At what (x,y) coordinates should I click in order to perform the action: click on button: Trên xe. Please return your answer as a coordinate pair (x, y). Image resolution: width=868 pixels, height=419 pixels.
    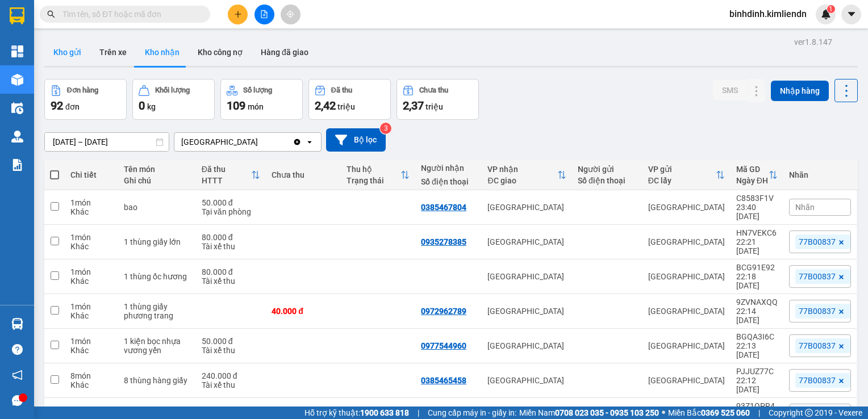
    Looking at the image, I should click on (113, 52).